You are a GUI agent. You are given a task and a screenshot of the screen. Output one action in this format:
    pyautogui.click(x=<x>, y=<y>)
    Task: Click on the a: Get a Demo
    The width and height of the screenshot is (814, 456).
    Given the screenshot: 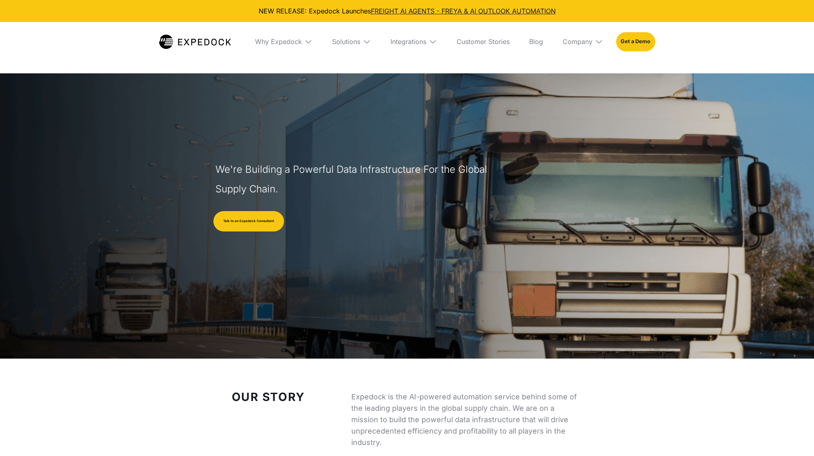 What is the action you would take?
    pyautogui.click(x=635, y=42)
    